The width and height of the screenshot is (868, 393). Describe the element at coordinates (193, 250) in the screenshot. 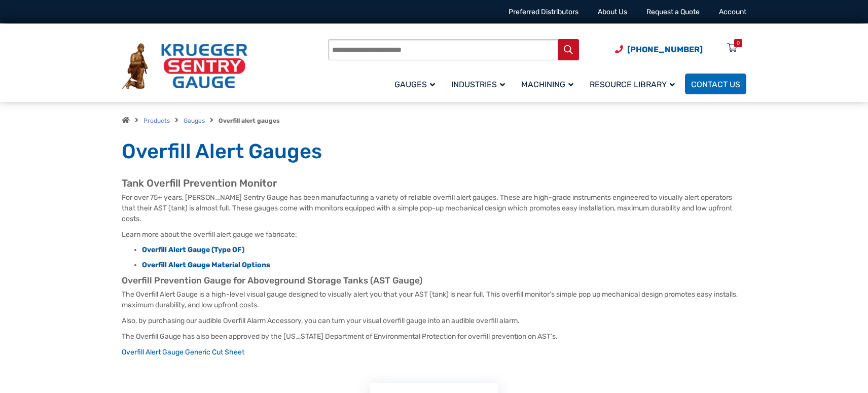

I see `a: Overfill Alert Gauge (Type OF)` at that location.